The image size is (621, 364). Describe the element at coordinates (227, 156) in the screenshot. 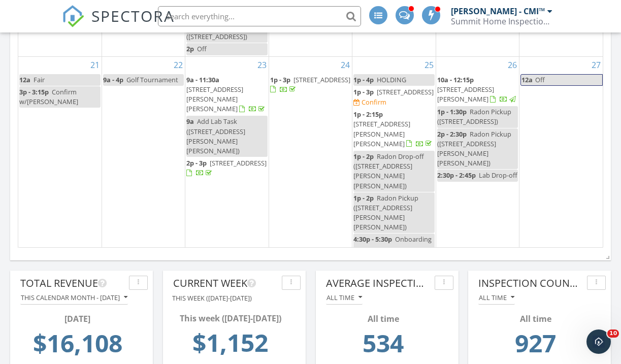

I see `td: Go to September 23, 2025` at that location.